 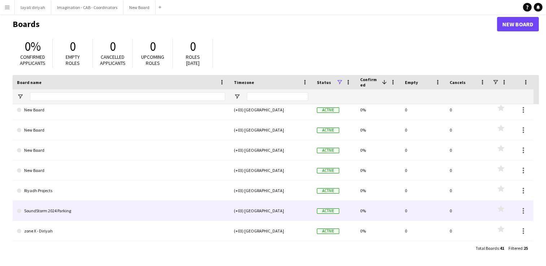 What do you see at coordinates (121, 231) in the screenshot?
I see `a: zone X - Diriyah` at bounding box center [121, 231].